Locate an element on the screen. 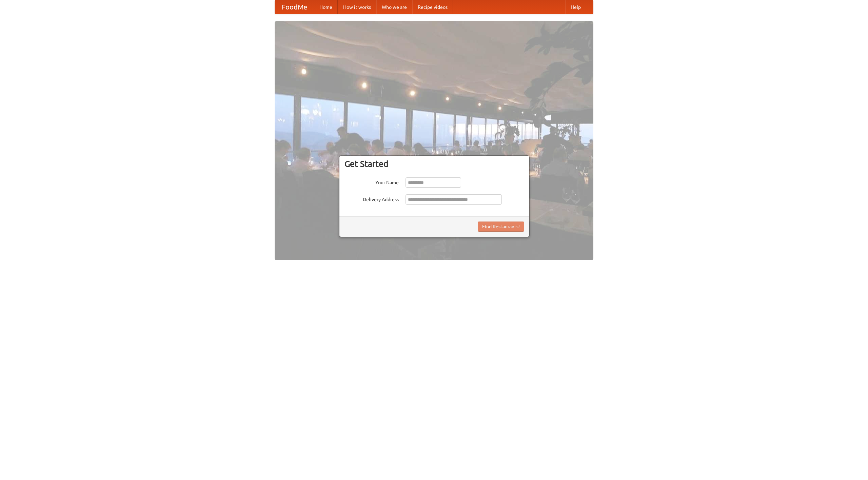 The height and width of the screenshot is (480, 868). a: Home is located at coordinates (326, 7).